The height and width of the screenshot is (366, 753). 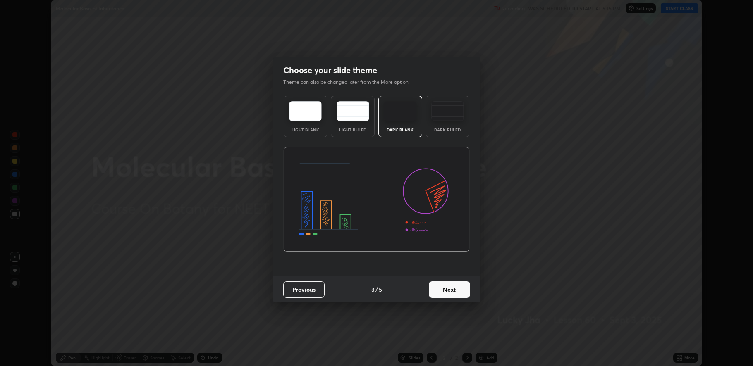 What do you see at coordinates (400, 130) in the screenshot?
I see `div: Dark Blank` at bounding box center [400, 130].